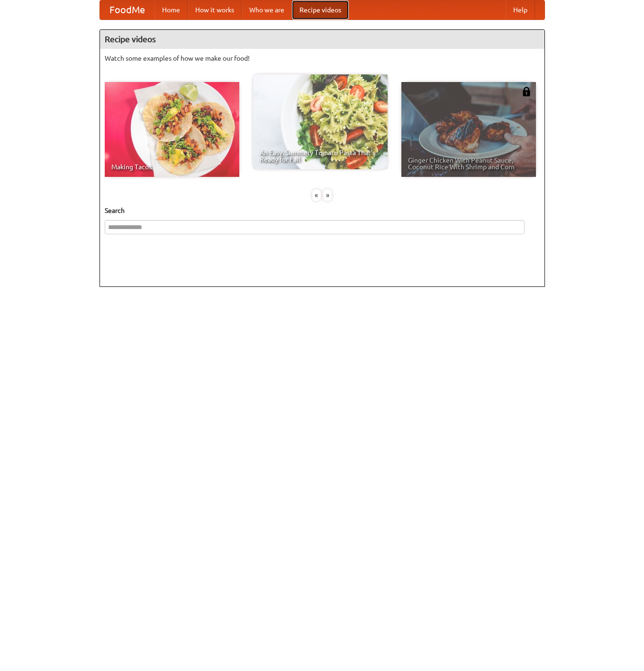  Describe the element at coordinates (172, 167) in the screenshot. I see `span: Making Tacos` at that location.